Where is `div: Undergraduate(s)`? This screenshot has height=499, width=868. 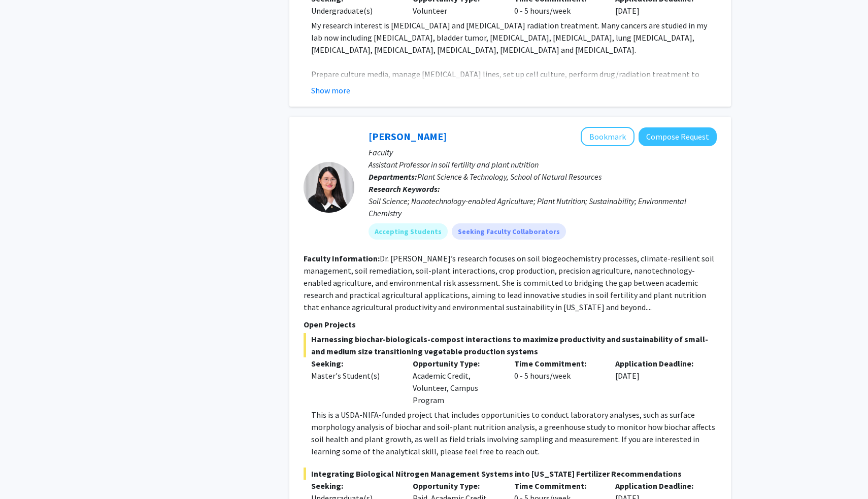 div: Undergraduate(s) is located at coordinates (354, 11).